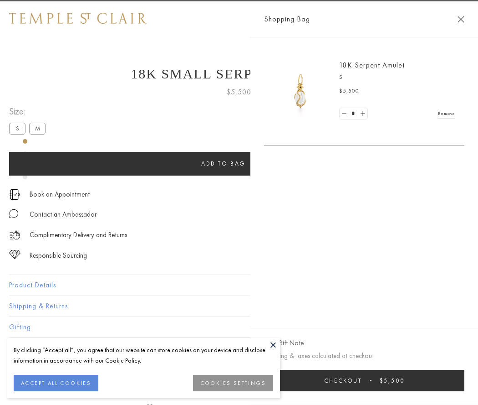 This screenshot has height=405, width=478. Describe the element at coordinates (15, 194) in the screenshot. I see `img: icon_appointment.svg` at that location.